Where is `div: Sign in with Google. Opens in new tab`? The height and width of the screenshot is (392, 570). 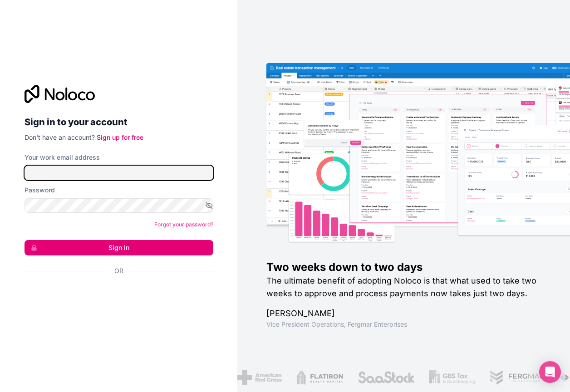 div: Sign in with Google. Opens in new tab is located at coordinates (115, 296).